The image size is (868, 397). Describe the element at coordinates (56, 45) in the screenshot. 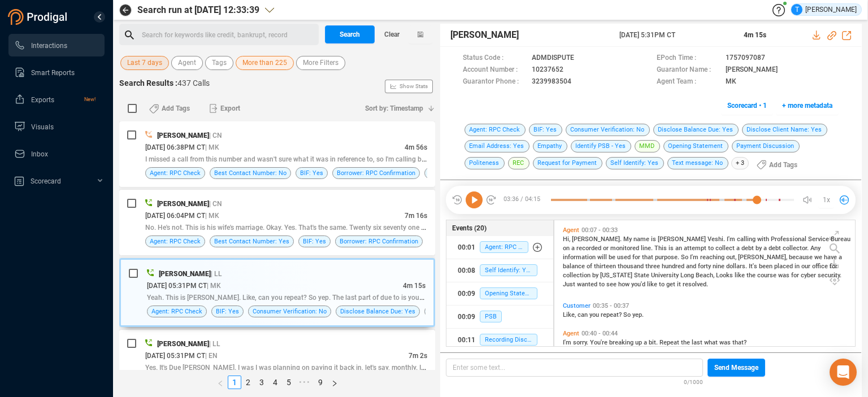

I see `li: Interactions` at that location.